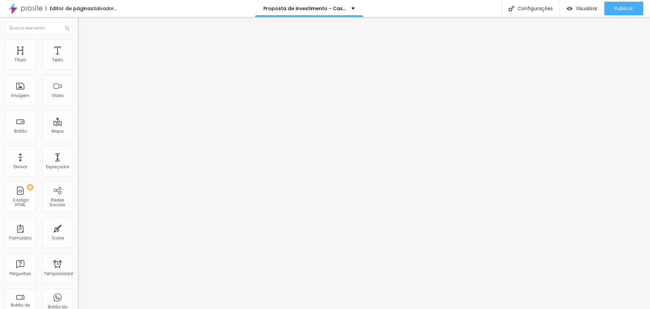  I want to click on font: Editor de páginas, so click(71, 8).